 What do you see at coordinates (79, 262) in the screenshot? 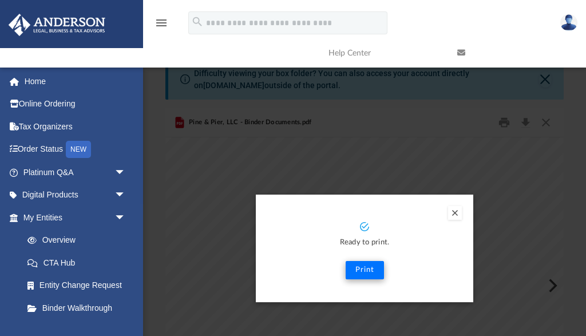
I see `a: CTA Hub` at bounding box center [79, 262].